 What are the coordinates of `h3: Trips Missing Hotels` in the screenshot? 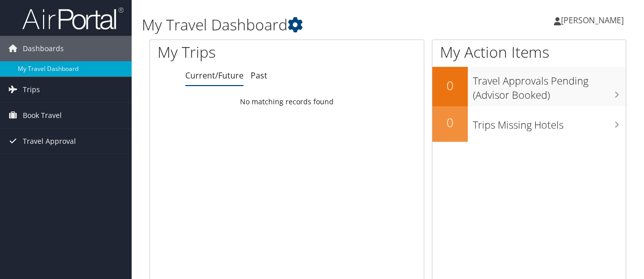 It's located at (549, 123).